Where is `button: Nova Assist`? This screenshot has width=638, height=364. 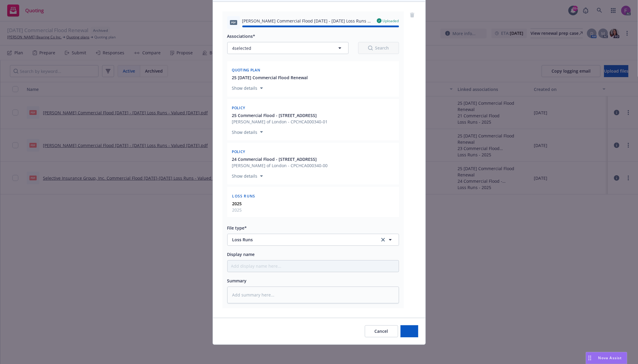 button: Nova Assist is located at coordinates (607, 358).